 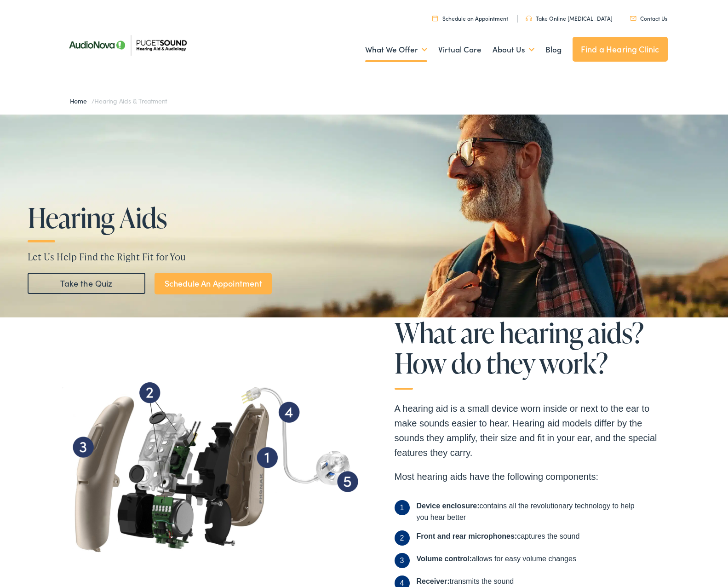 What do you see at coordinates (498, 538) in the screenshot?
I see `div: captures the sound` at bounding box center [498, 538].